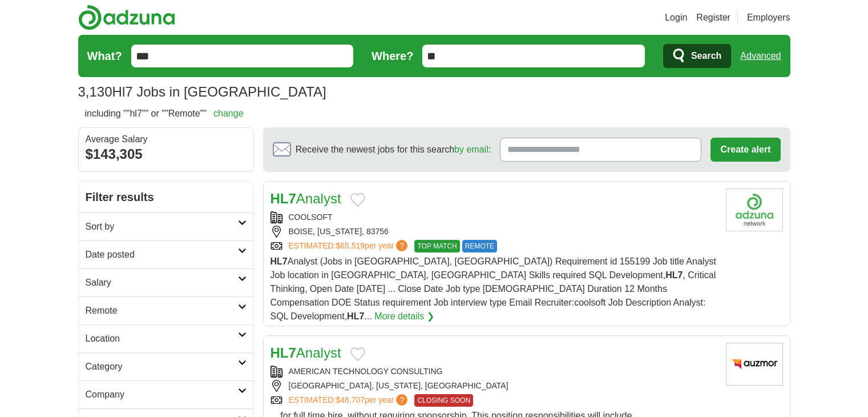 This screenshot has height=417, width=868. Describe the element at coordinates (162, 367) in the screenshot. I see `h2: Category` at that location.